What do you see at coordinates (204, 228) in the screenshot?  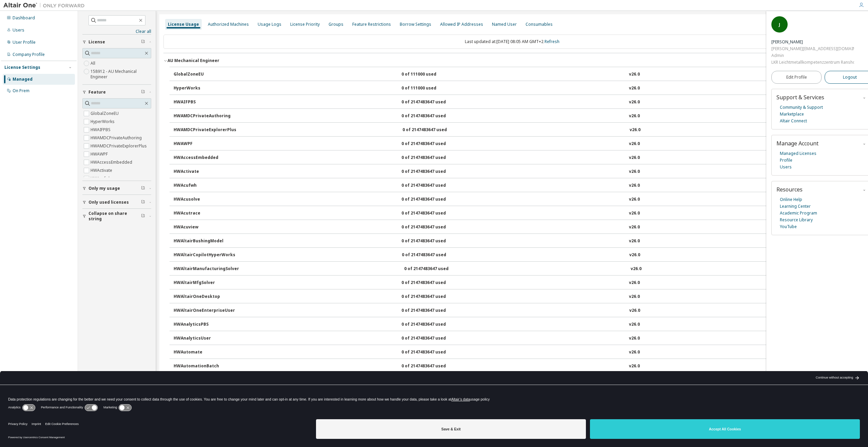 I see `div: HWAcuview` at bounding box center [204, 228].